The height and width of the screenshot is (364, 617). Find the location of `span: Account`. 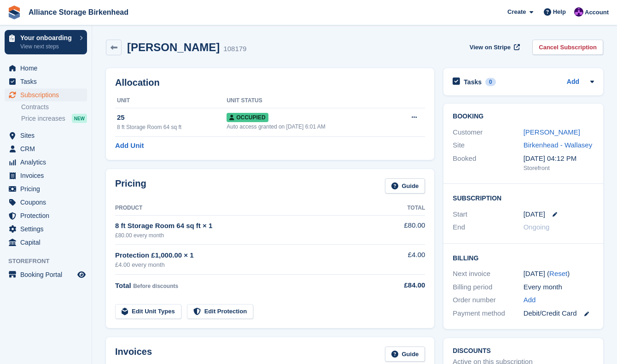

span: Account is located at coordinates (597, 13).